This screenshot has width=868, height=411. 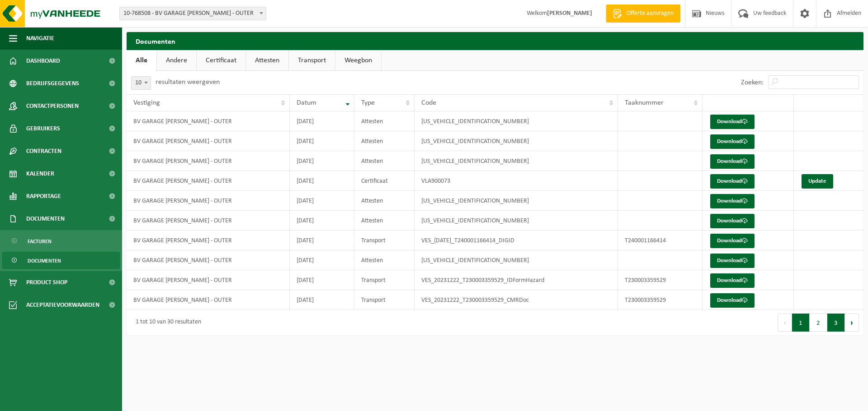 What do you see at coordinates (516, 300) in the screenshot?
I see `td: VES_20231222_T230003359529_CMRDoc` at bounding box center [516, 300].